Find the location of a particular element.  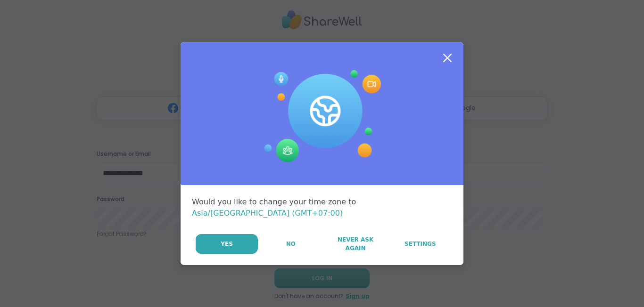

button: Yes is located at coordinates (227, 244).